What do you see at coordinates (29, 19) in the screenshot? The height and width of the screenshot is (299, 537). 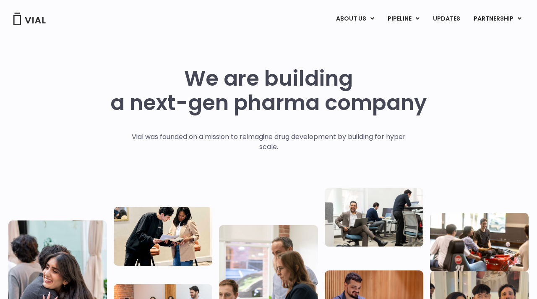 I see `img: Vial Logo` at bounding box center [29, 19].